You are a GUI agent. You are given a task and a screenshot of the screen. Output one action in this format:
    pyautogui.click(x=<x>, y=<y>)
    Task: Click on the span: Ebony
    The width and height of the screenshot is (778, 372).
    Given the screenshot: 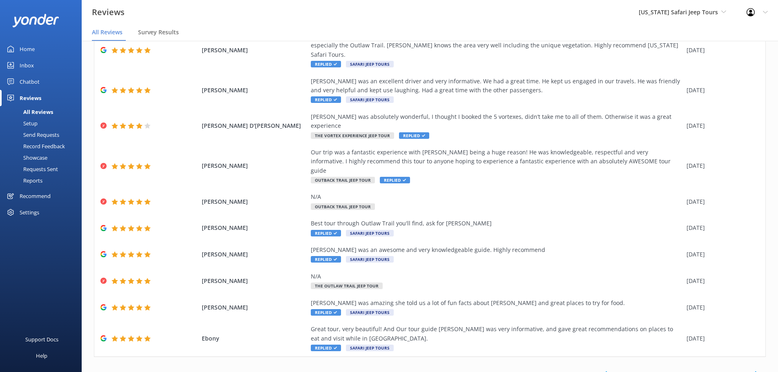 What is the action you would take?
    pyautogui.click(x=254, y=339)
    